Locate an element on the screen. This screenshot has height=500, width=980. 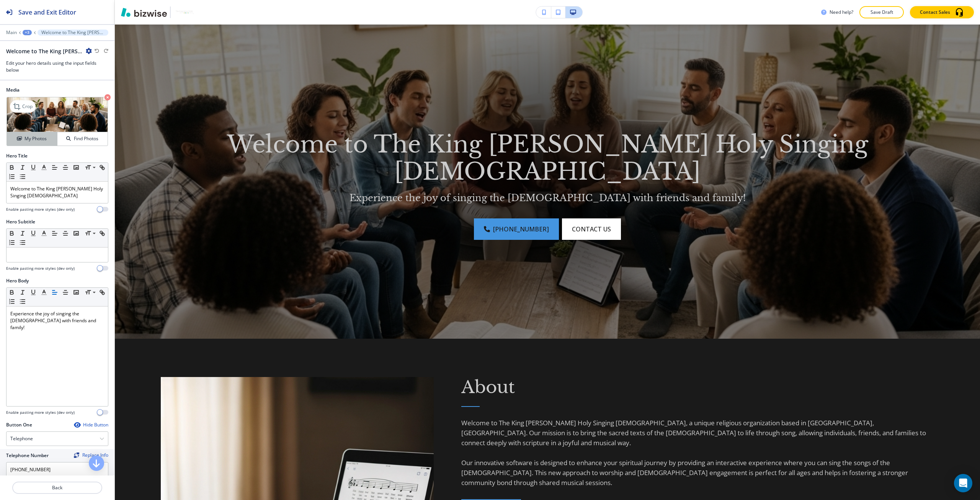
h2: Button One is located at coordinates (19, 425).